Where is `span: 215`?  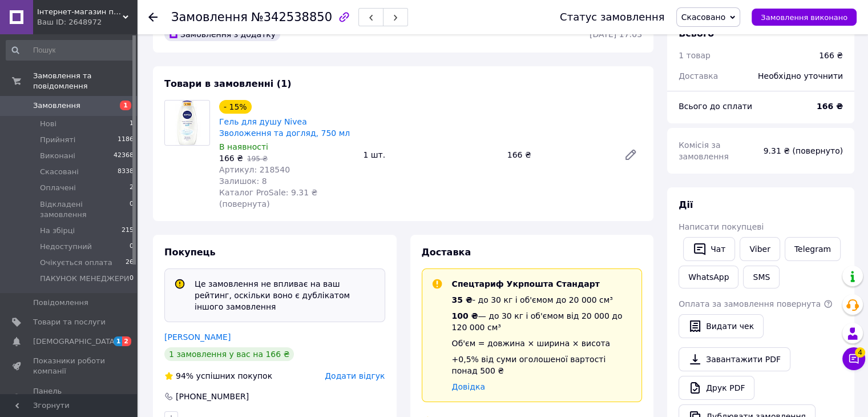 span: 215 is located at coordinates (127, 230).